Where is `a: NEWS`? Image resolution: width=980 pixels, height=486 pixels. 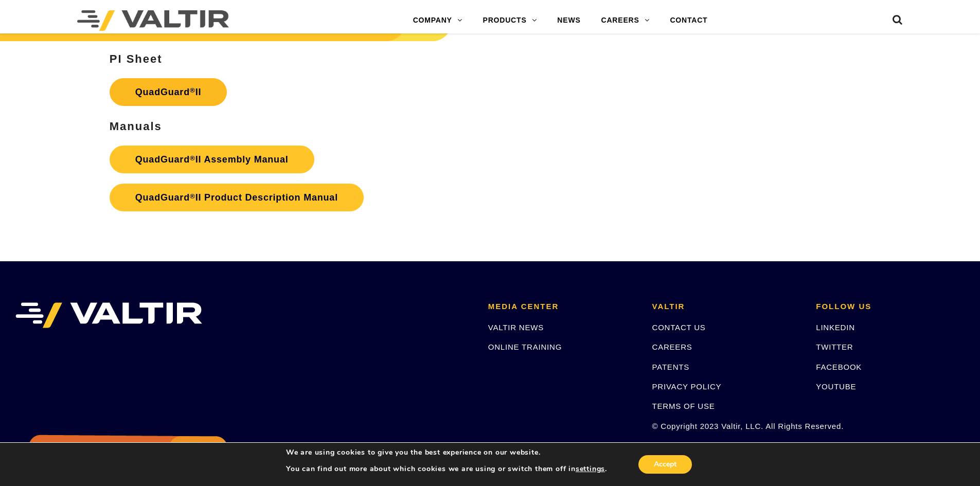 a: NEWS is located at coordinates (569, 20).